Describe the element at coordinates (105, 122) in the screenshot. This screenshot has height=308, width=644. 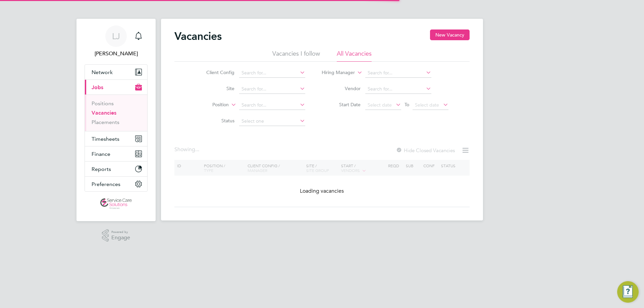
I see `a: Placements` at that location.